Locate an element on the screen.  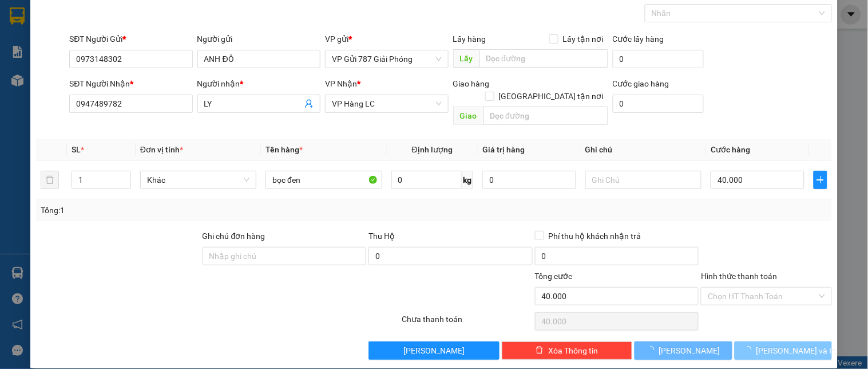
div: Người nhận is located at coordinates (259, 84).